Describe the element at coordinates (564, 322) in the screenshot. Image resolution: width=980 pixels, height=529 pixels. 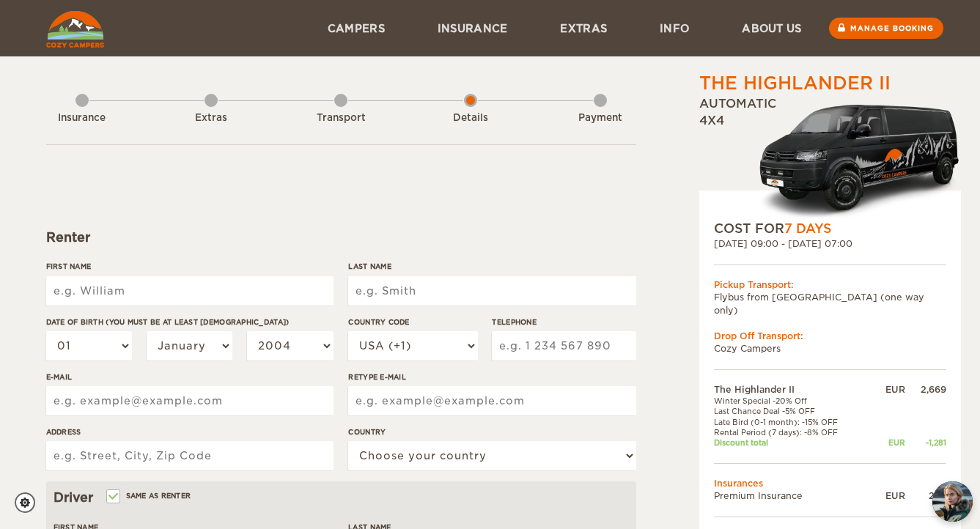
I see `label: Telephone` at that location.